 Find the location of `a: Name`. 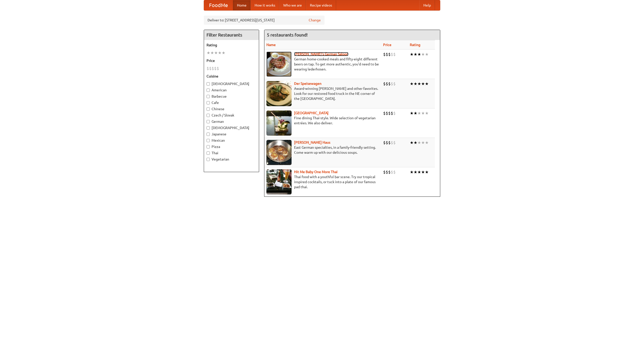

a: Name is located at coordinates (271, 45).